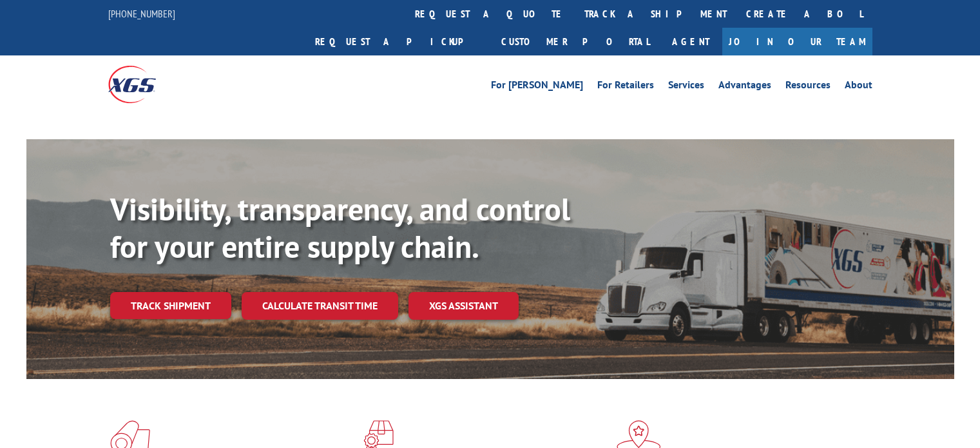 The width and height of the screenshot is (980, 448). Describe the element at coordinates (686, 87) in the screenshot. I see `a: Services` at that location.